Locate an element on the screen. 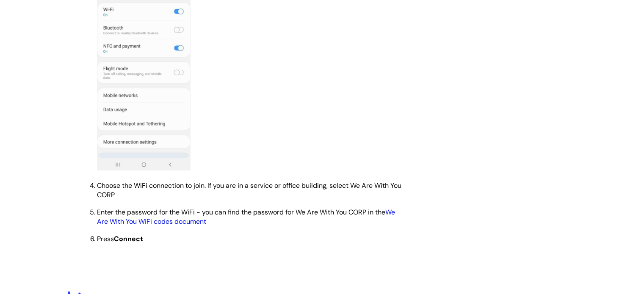 The height and width of the screenshot is (294, 644). a: We Are With You WiFi codes document is located at coordinates (246, 217).